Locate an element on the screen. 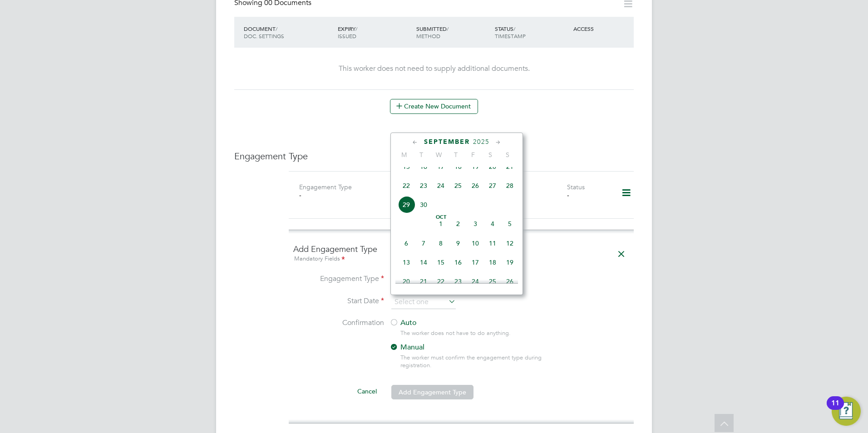  div: This worker does not need to supply additional documents. is located at coordinates (434, 69).